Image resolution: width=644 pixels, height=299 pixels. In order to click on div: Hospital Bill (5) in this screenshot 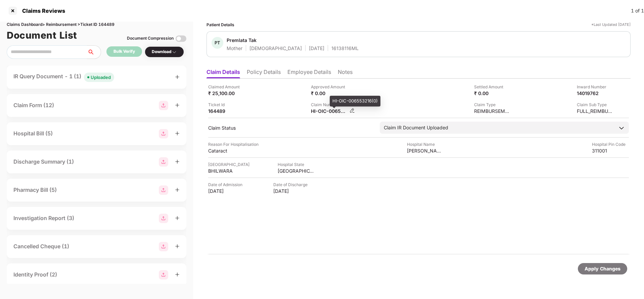, I will do `click(33, 133)`.